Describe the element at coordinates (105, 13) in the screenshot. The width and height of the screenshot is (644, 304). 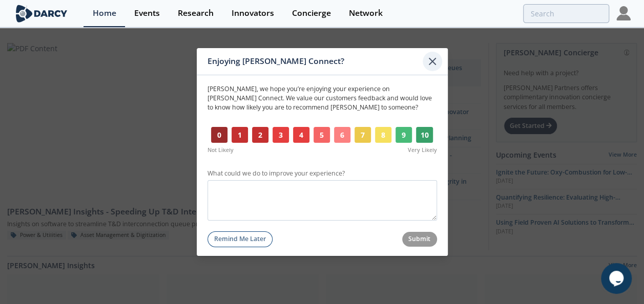
I see `div: Home` at that location.